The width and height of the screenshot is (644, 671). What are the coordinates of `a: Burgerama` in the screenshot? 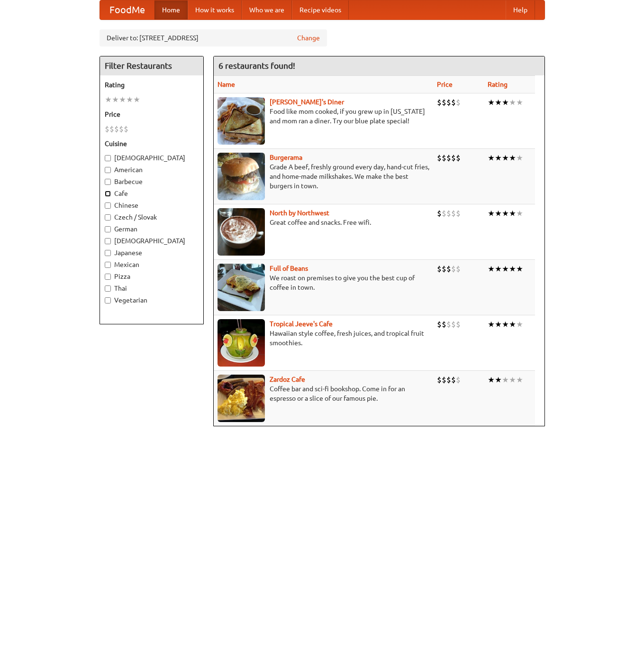 It's located at (286, 158).